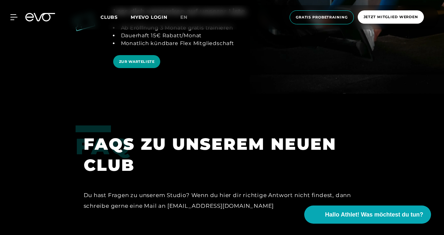 The width and height of the screenshot is (444, 235). Describe the element at coordinates (368, 215) in the screenshot. I see `button: Hallo Athlet! Was möchtest du tun?` at that location.